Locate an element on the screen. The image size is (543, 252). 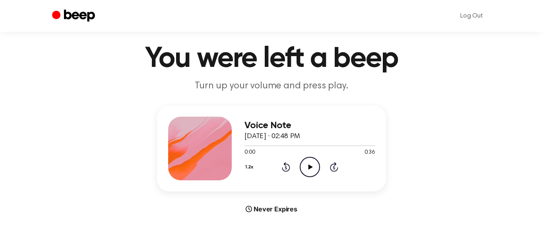
a: Log Out is located at coordinates (471, 16).